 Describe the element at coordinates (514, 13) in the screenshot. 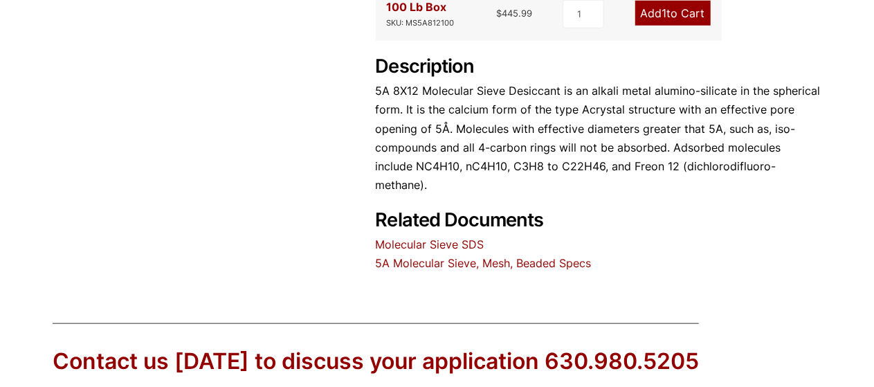

I see `bdi: 445.99` at that location.